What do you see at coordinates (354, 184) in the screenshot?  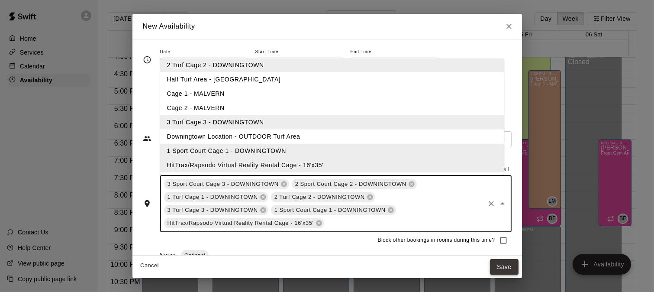 I see `div: 2 Sport Court Cage 2 - DOWNINGTOWN` at bounding box center [354, 184].